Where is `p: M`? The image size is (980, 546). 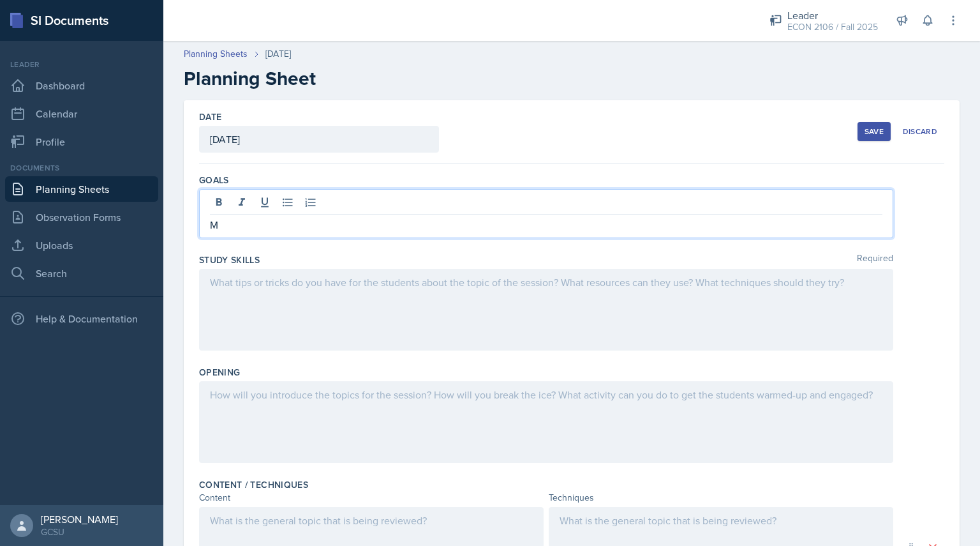 p: M is located at coordinates (547, 225).